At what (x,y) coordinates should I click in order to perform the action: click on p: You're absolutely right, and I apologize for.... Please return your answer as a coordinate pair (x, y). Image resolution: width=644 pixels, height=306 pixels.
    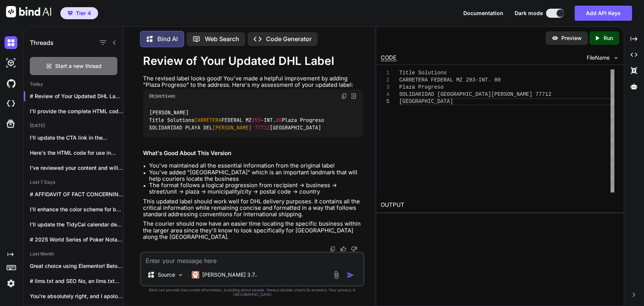
    Looking at the image, I should click on (76, 296).